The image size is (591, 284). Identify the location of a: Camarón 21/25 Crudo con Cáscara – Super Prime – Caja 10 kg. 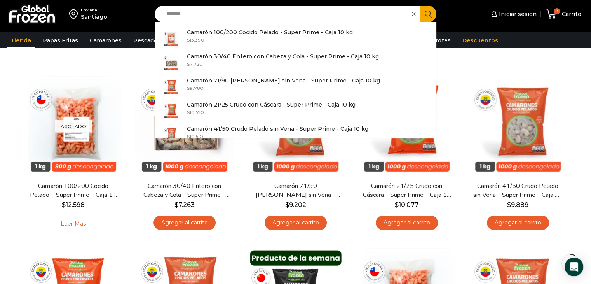
(407, 190).